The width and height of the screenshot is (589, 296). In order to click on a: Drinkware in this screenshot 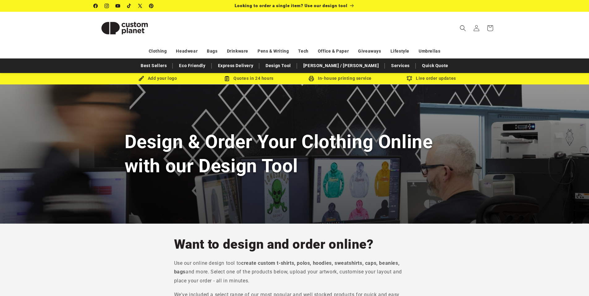, I will do `click(238, 51)`.